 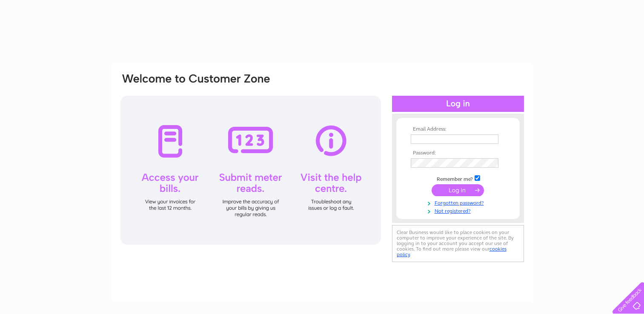 What do you see at coordinates (458, 153) in the screenshot?
I see `th: Password:` at bounding box center [458, 153].